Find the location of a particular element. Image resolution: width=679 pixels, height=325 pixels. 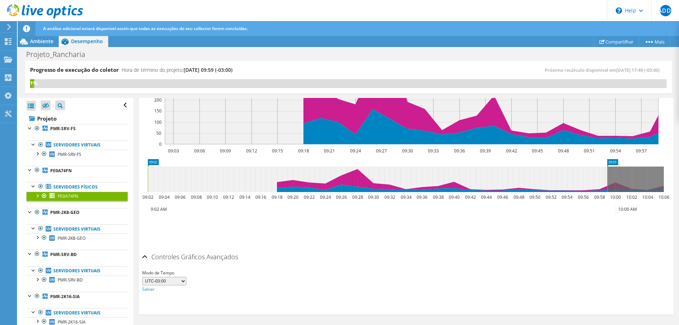

text: 09:58 is located at coordinates (600, 197).